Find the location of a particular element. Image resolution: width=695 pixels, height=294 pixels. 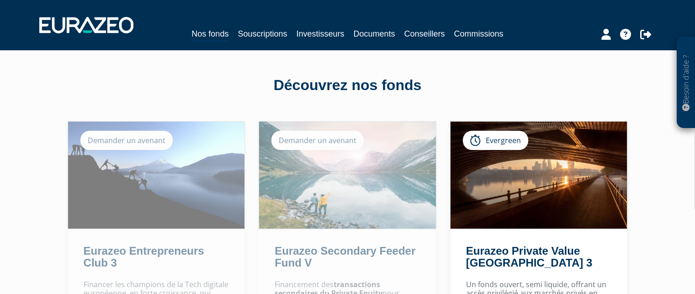

a: Commissions is located at coordinates (479, 34).